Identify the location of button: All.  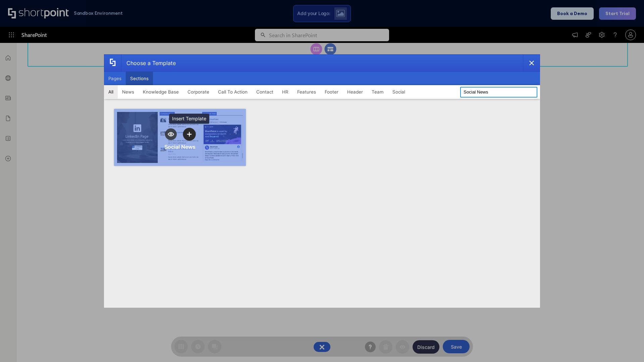
(111, 92).